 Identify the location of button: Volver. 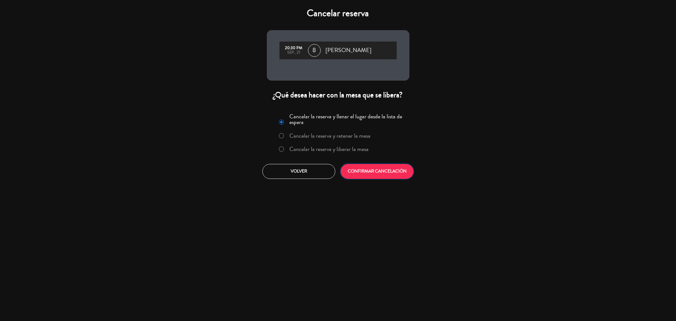
(299, 171).